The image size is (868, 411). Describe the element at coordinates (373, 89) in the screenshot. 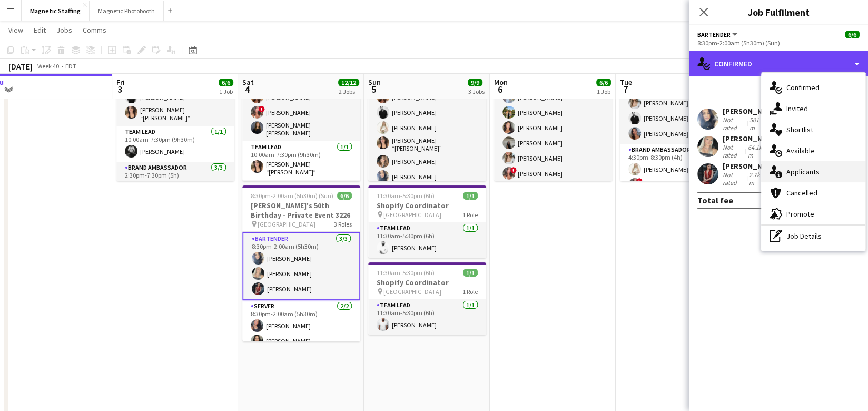

I see `span: 5` at that location.